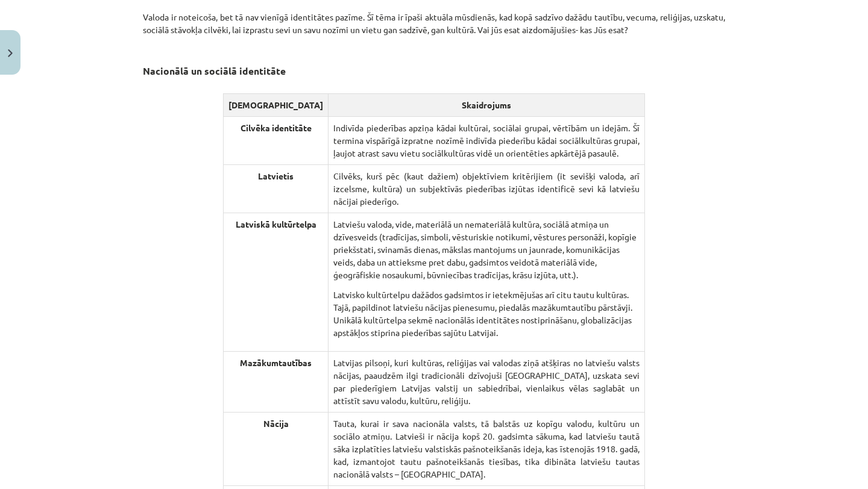 The height and width of the screenshot is (489, 868). What do you see at coordinates (276, 176) in the screenshot?
I see `strong: Latvietis` at bounding box center [276, 176].